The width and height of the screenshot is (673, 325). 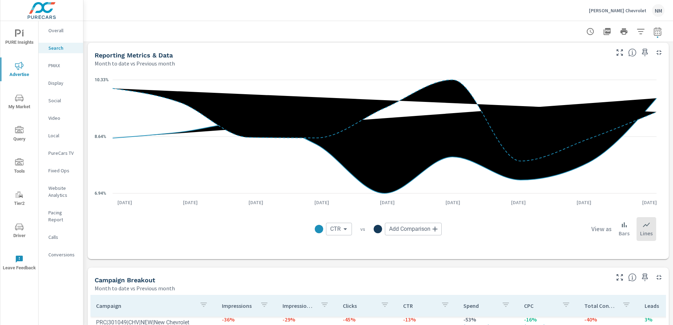 I want to click on p: -36%, so click(x=247, y=320).